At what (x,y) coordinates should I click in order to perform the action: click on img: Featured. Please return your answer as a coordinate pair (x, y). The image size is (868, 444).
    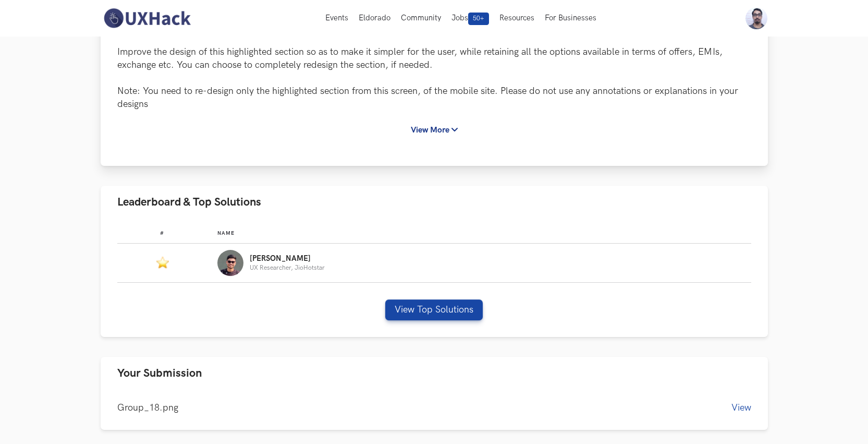
    Looking at the image, I should click on (163, 263).